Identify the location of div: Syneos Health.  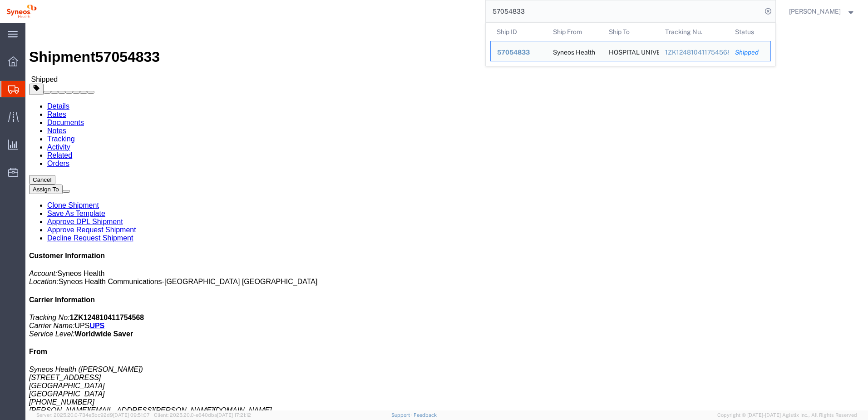
(574, 51).